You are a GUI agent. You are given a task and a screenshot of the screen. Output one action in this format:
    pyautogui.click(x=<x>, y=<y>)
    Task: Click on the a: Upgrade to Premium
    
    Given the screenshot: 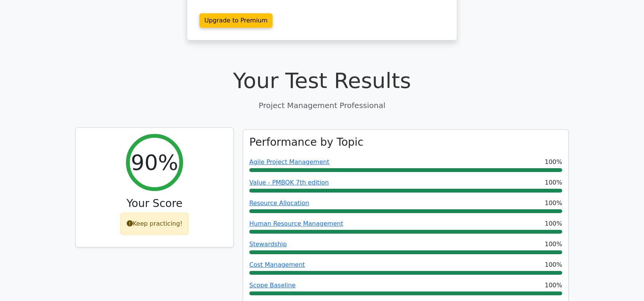 What is the action you would take?
    pyautogui.click(x=236, y=21)
    